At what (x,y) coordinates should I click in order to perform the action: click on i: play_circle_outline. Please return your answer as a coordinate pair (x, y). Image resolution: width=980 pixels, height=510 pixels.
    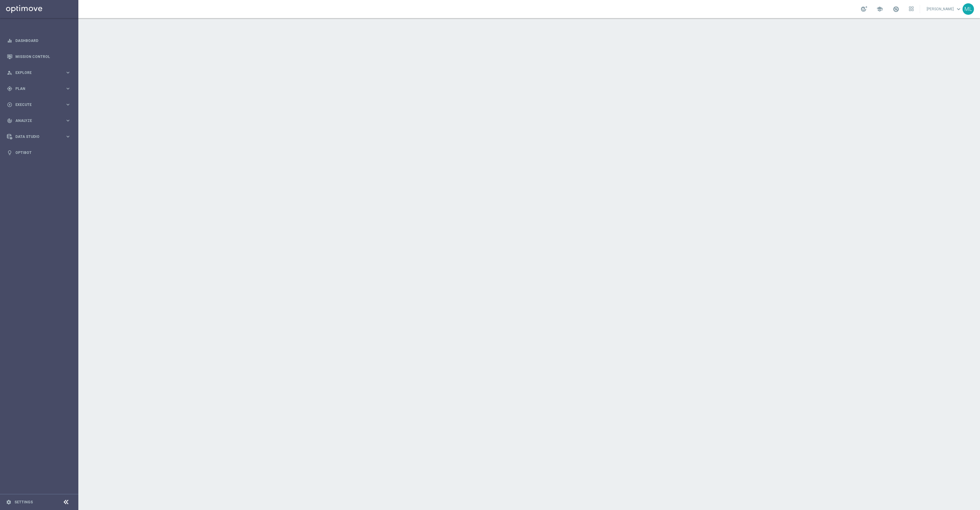
    Looking at the image, I should click on (10, 104).